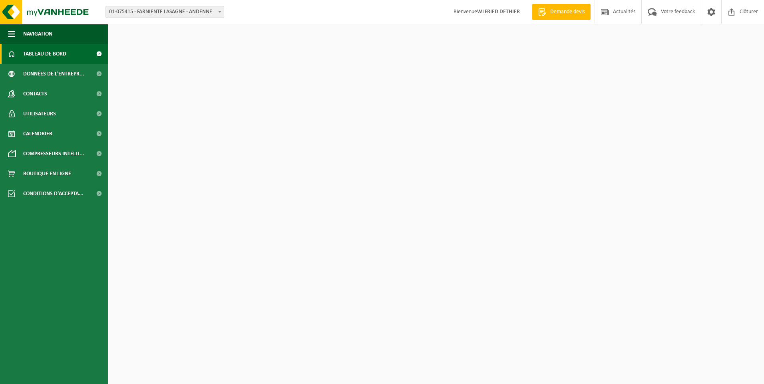 The width and height of the screenshot is (764, 384). I want to click on span: Compresseurs intelli..., so click(54, 154).